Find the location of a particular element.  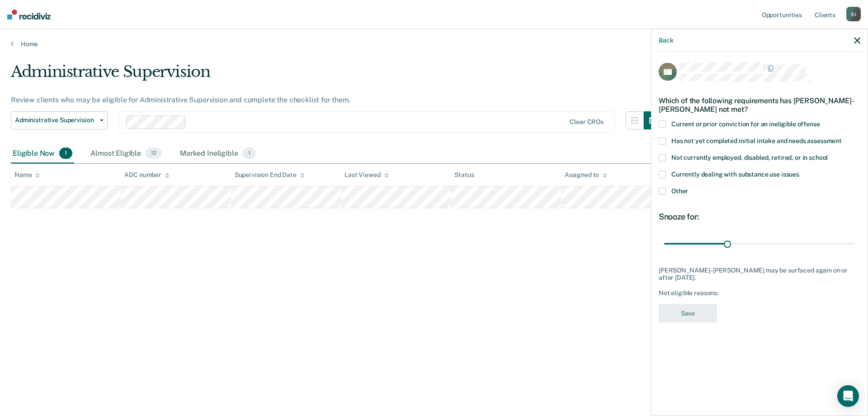

span: Currently dealing with substance use issues is located at coordinates (735, 174).